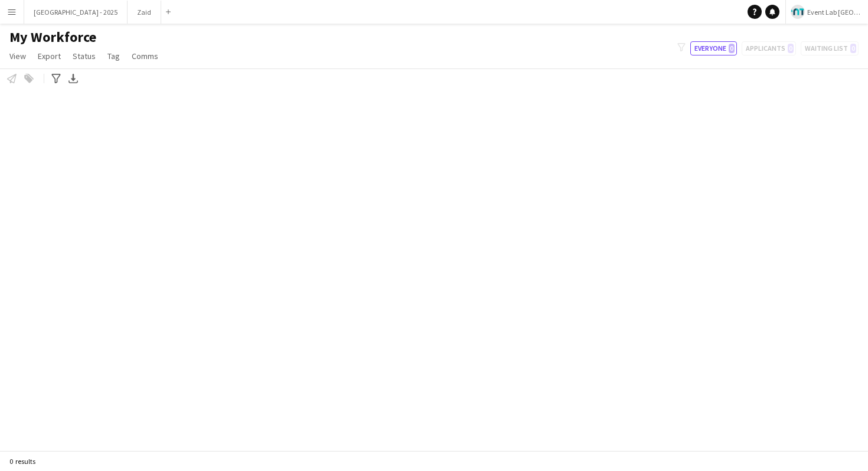 The height and width of the screenshot is (471, 868). Describe the element at coordinates (18, 56) in the screenshot. I see `a: View` at that location.